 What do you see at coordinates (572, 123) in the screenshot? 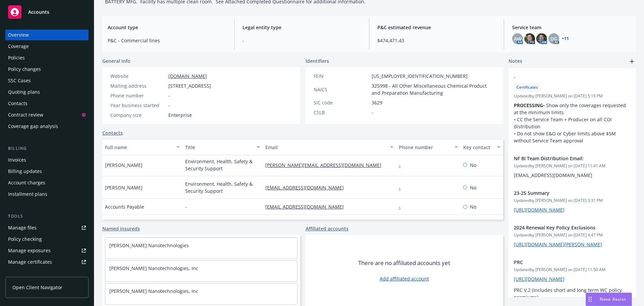
I see `p: • Show only the coverages requested at the minimum limits • CC the Service Team + Producer on all...` at bounding box center [572, 123].